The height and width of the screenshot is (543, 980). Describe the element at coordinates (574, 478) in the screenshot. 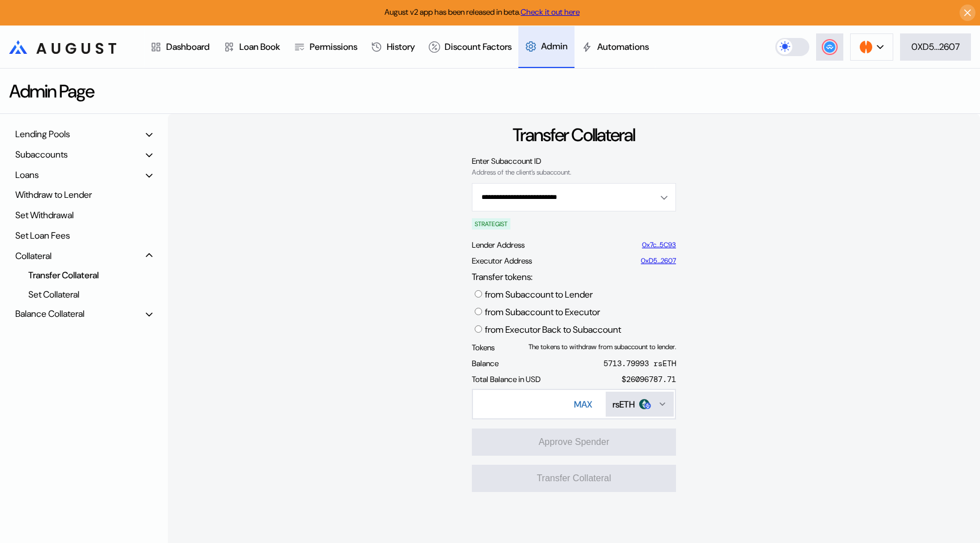

I see `button: Transfer Collateral` at that location.